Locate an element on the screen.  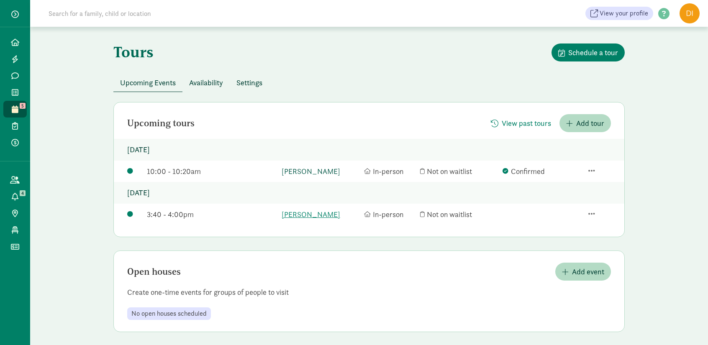
span: Settings is located at coordinates (249, 82).